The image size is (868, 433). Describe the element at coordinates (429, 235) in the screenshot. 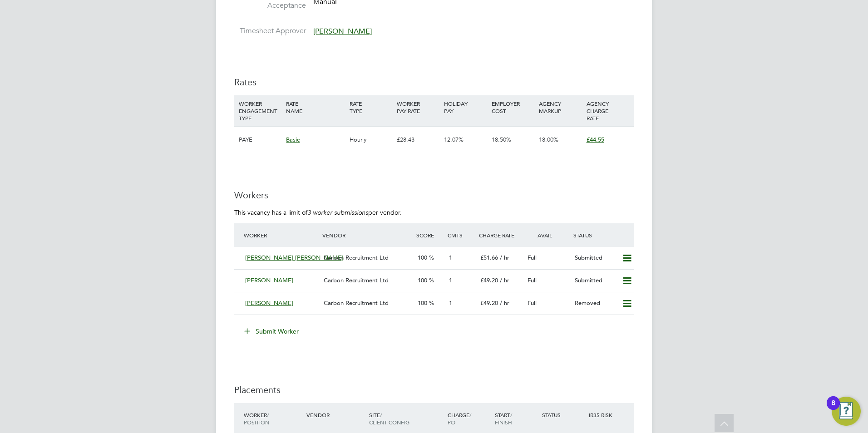

I see `div: Score` at that location.